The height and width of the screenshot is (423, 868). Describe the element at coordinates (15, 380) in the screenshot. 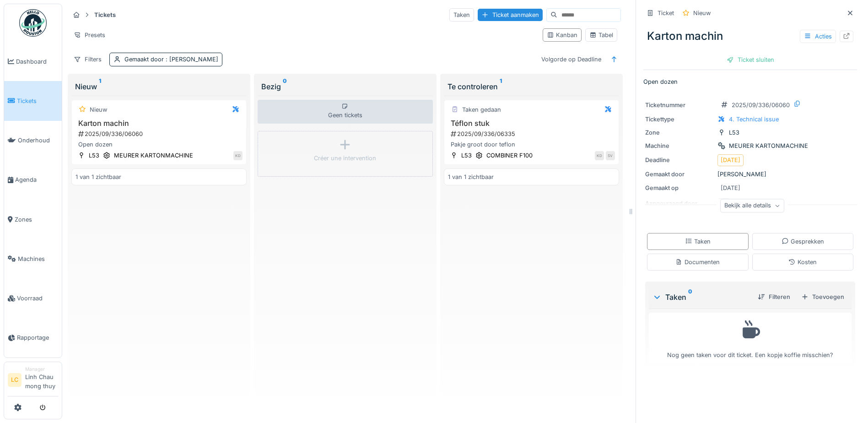

I see `li: LC` at that location.